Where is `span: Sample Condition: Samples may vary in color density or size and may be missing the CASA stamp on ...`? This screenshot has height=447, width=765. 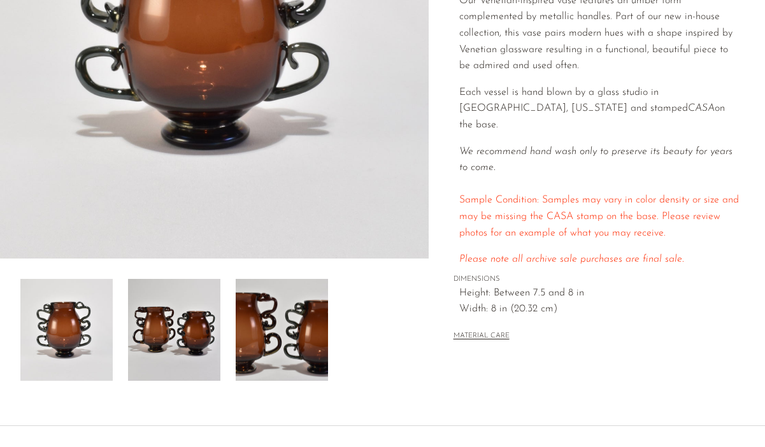 span: Sample Condition: Samples may vary in color density or size and may be missing the CASA stamp on ... is located at coordinates (599, 216).